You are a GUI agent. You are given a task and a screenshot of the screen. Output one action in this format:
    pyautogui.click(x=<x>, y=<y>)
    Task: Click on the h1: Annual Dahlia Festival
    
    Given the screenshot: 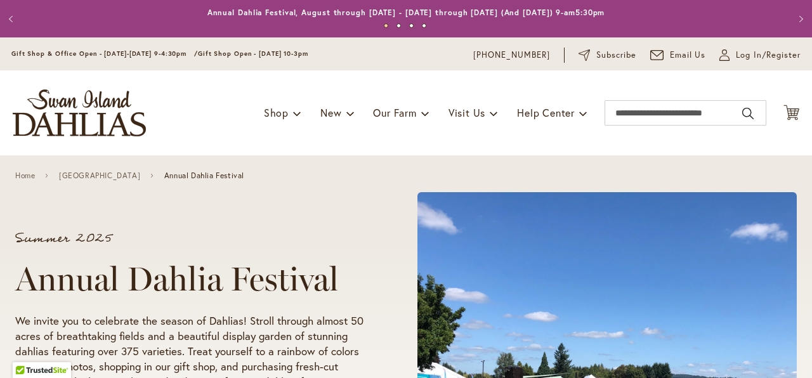 What is the action you would take?
    pyautogui.click(x=192, y=279)
    